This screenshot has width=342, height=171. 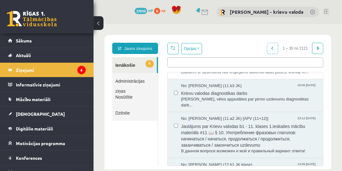 What do you see at coordinates (41, 73) in the screenshot?
I see `a: Nosūtītie` at bounding box center [41, 73].